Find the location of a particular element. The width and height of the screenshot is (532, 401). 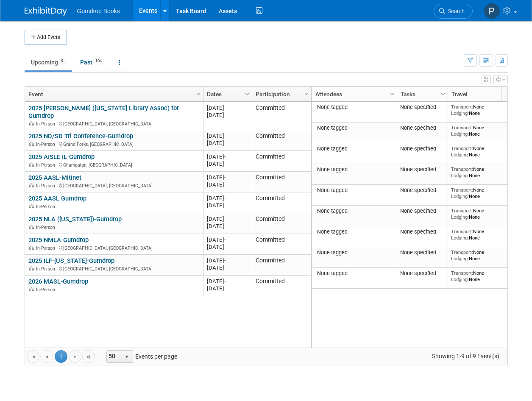

span: Gumdrop Books is located at coordinates (98, 11).